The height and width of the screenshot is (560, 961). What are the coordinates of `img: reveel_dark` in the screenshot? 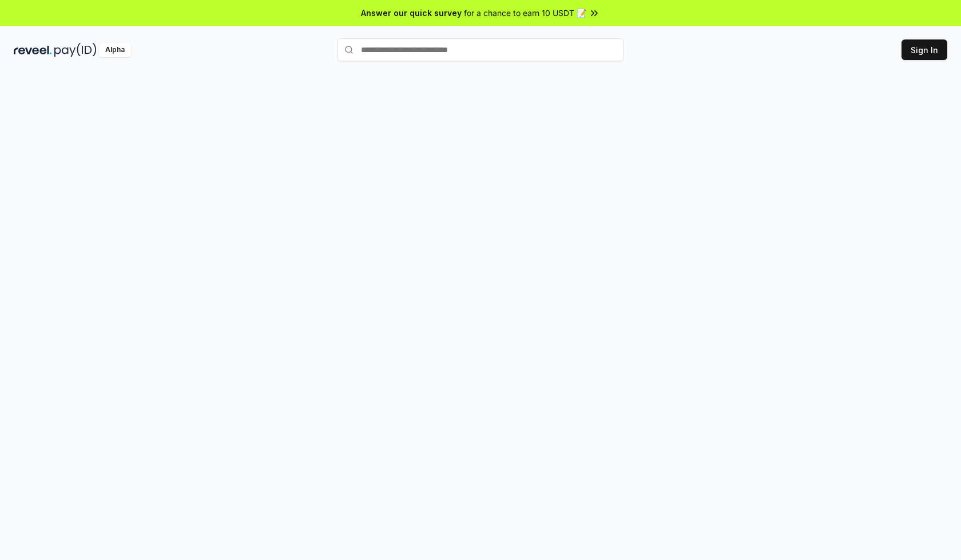 It's located at (33, 50).